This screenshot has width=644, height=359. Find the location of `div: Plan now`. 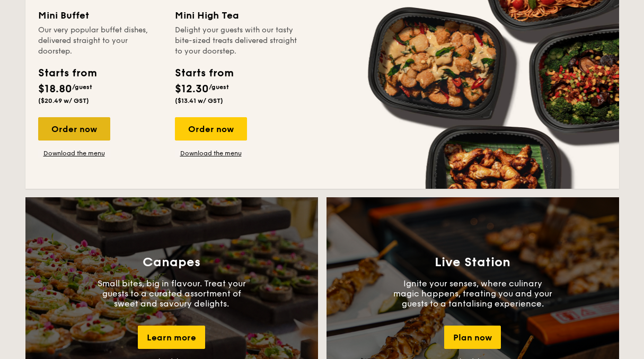

div: Plan now is located at coordinates (472, 338).